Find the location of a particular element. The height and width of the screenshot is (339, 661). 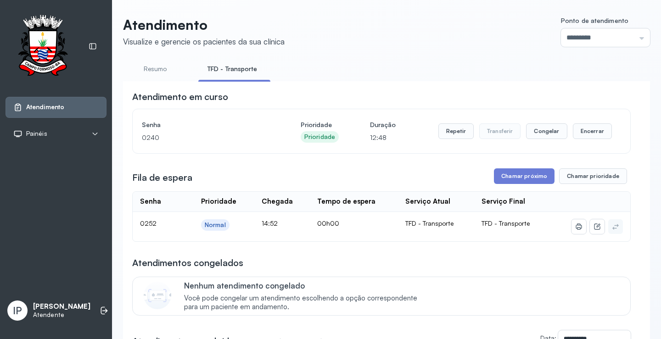

p: Atendimento is located at coordinates (204, 25).